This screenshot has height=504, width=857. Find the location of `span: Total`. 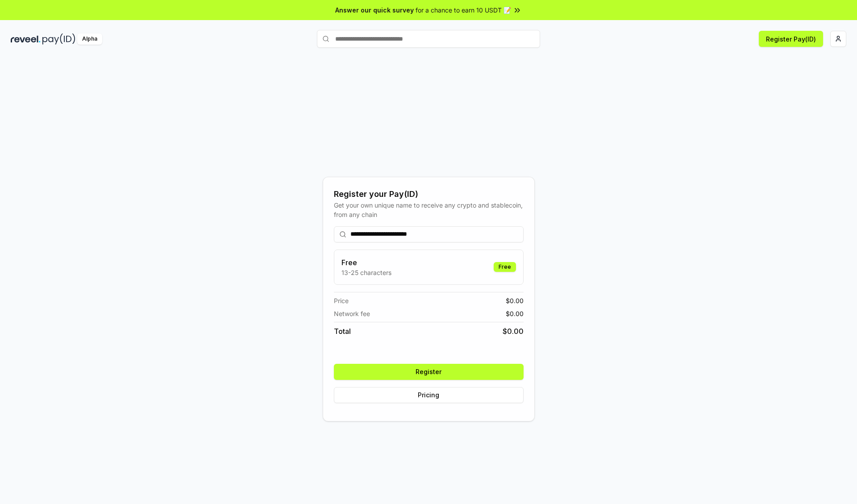

span: Total is located at coordinates (342, 331).